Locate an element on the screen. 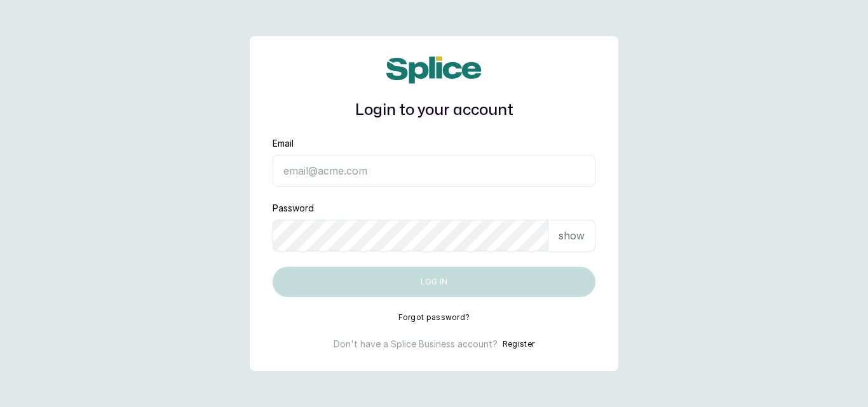 The width and height of the screenshot is (868, 407). p: Don't have a Splice Business account? is located at coordinates (416, 344).